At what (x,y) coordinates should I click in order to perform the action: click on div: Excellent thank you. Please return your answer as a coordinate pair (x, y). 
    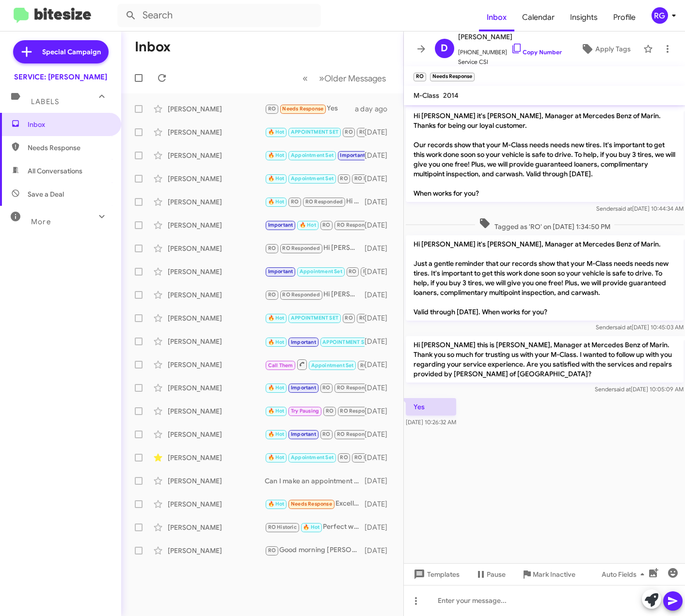
    Looking at the image, I should click on (315, 504).